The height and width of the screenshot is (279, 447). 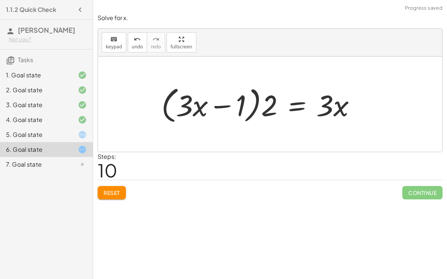 What do you see at coordinates (181, 42) in the screenshot?
I see `button: fullscreen` at bounding box center [181, 42].